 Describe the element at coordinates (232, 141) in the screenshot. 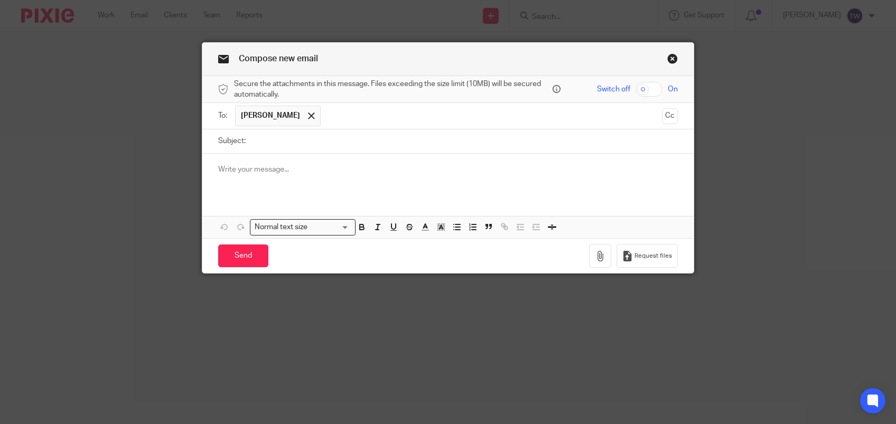

I see `label: Subject:` at that location.